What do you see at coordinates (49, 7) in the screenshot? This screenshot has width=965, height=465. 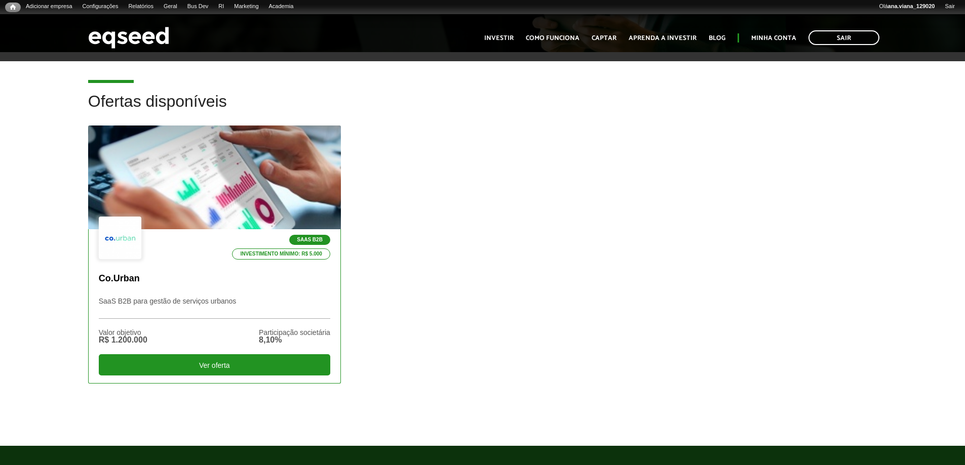 I see `a: Adicionar empresa` at bounding box center [49, 7].